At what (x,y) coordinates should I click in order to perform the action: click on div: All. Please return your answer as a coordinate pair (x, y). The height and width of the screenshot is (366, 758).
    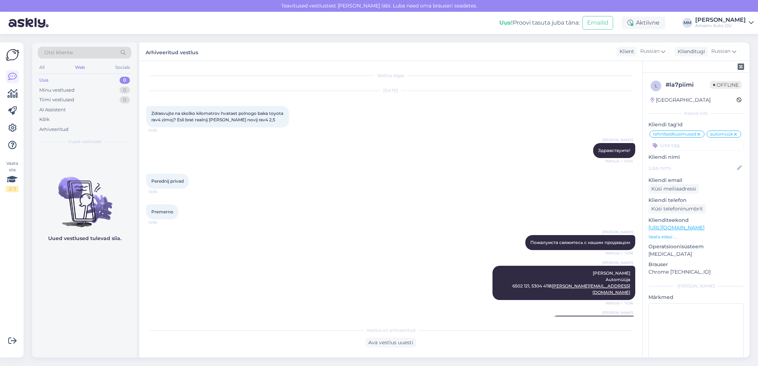
    Looking at the image, I should click on (42, 67).